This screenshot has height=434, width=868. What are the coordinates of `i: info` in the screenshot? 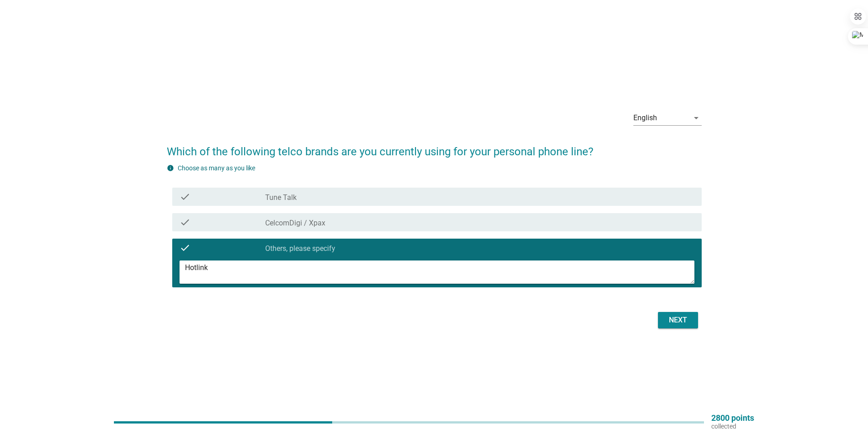 It's located at (170, 168).